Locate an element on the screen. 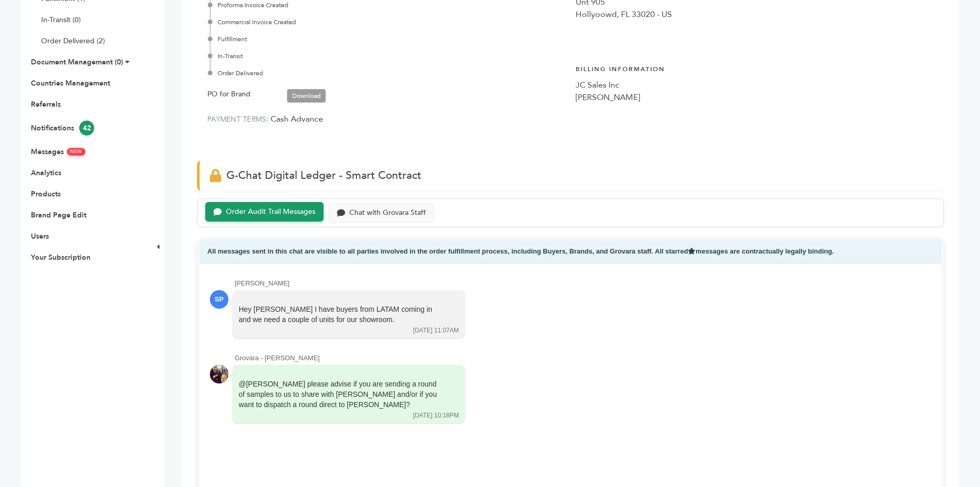  span: 42 is located at coordinates (86, 128).